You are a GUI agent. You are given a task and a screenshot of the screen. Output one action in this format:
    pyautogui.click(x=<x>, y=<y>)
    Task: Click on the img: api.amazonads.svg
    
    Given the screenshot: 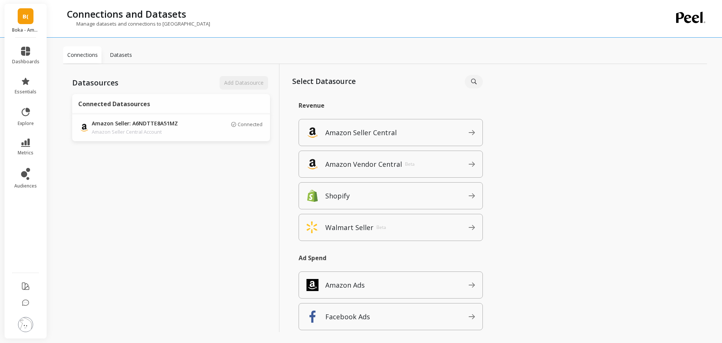 What is the action you would take?
    pyautogui.click(x=312, y=285)
    